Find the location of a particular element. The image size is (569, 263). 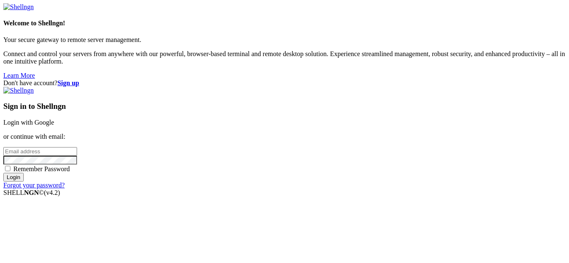

span: Remember Password is located at coordinates (42, 169).